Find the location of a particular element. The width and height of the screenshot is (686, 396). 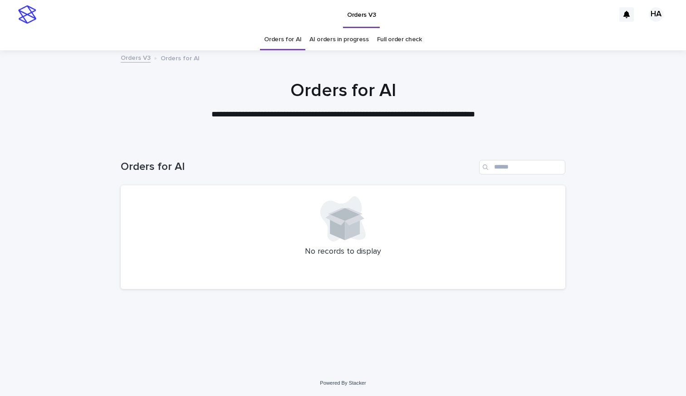

img: stacker-logo-s-only.png is located at coordinates (27, 15).